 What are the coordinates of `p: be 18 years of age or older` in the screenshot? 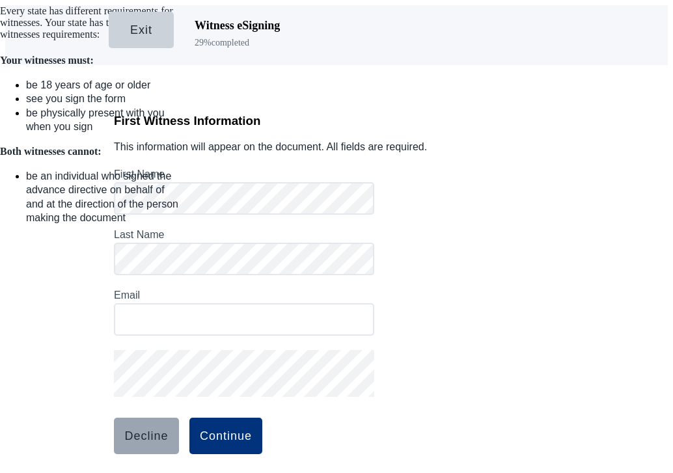 It's located at (102, 85).